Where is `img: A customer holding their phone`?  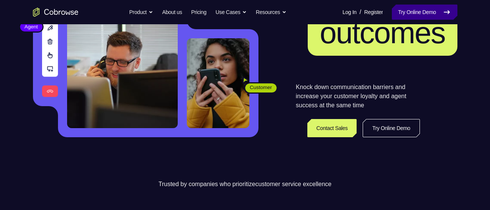
img: A customer holding their phone is located at coordinates (218, 83).